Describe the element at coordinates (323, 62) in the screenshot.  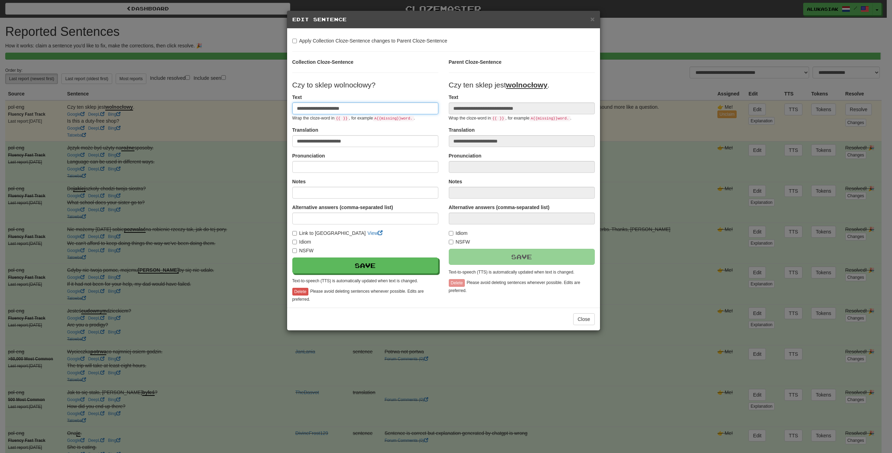
I see `strong: Collection Cloze-Sentence` at that location.